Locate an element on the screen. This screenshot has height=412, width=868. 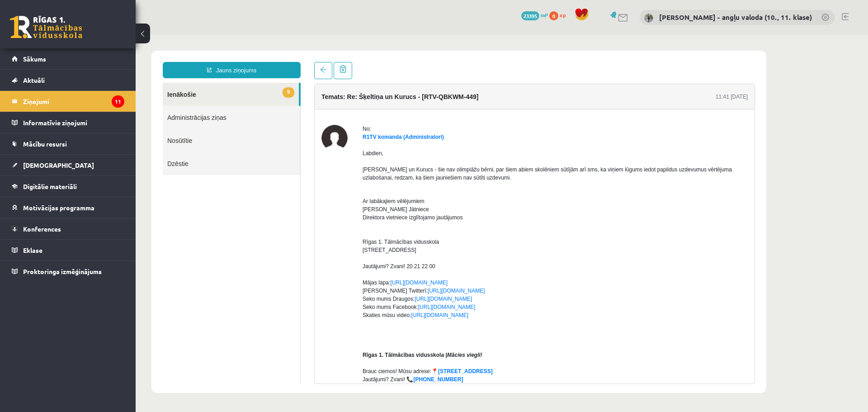
a: Informatīvie ziņojumi is located at coordinates (68, 122).